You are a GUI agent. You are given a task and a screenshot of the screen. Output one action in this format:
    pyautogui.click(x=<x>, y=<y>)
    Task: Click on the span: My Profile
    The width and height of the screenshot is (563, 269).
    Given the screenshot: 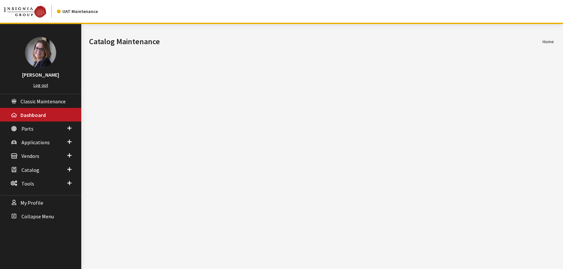 What is the action you would take?
    pyautogui.click(x=32, y=203)
    